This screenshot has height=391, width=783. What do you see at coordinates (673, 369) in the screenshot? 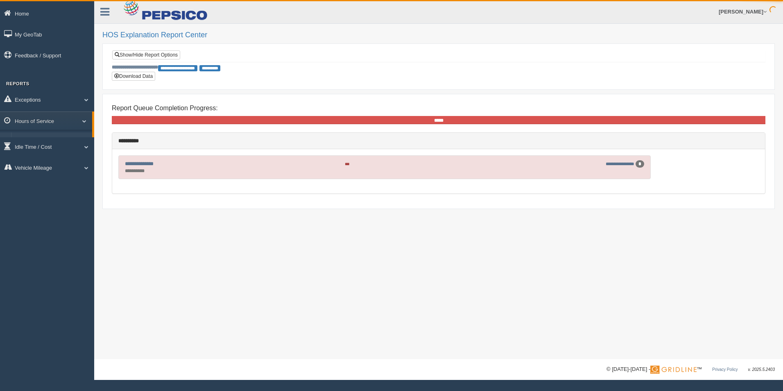
I see `img: Gridline` at bounding box center [673, 369].